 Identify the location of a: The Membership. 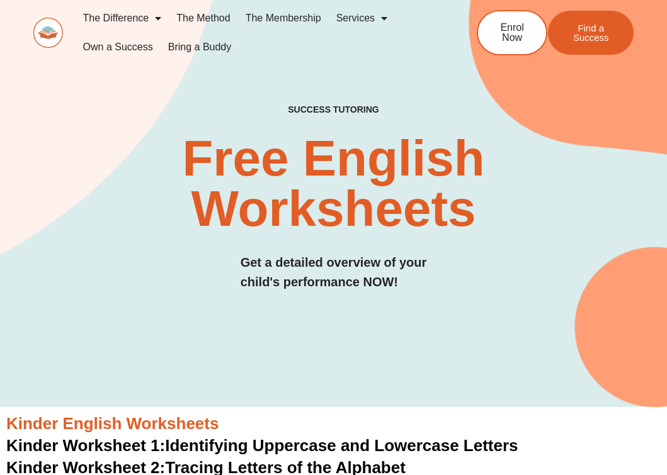
(283, 18).